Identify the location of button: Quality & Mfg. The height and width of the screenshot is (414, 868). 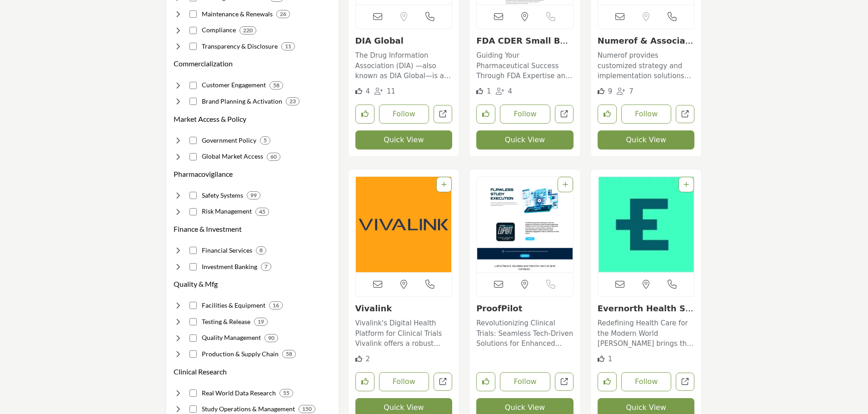
(196, 284).